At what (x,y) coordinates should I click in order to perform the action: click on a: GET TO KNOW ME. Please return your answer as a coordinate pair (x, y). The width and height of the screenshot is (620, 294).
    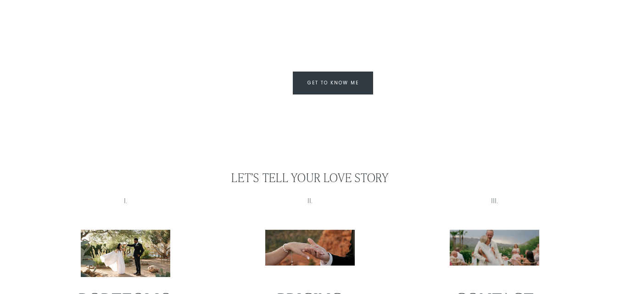
    Looking at the image, I should click on (333, 83).